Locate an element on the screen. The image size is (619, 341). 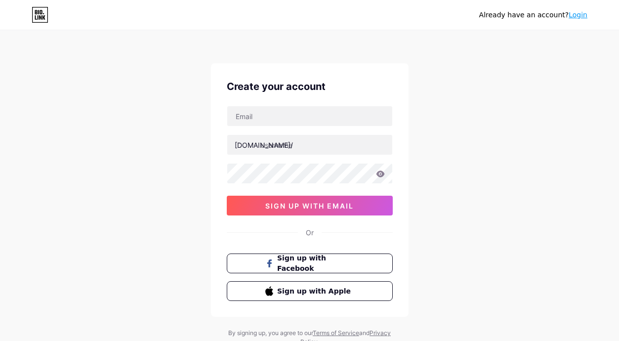
div: Or is located at coordinates (310, 232).